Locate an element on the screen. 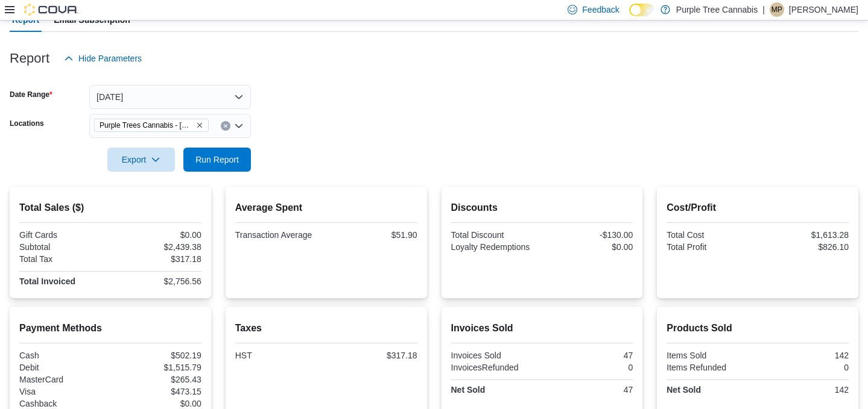 The height and width of the screenshot is (409, 868). span: Run Report is located at coordinates (217, 159).